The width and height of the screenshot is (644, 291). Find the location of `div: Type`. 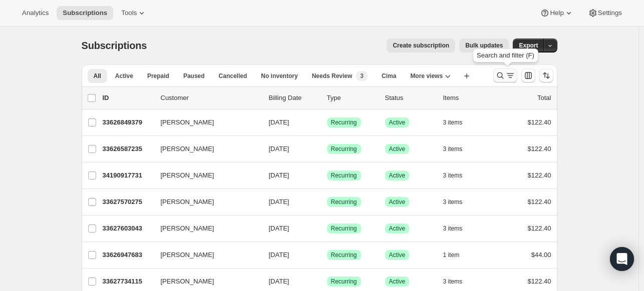

div: Type is located at coordinates (352, 98).